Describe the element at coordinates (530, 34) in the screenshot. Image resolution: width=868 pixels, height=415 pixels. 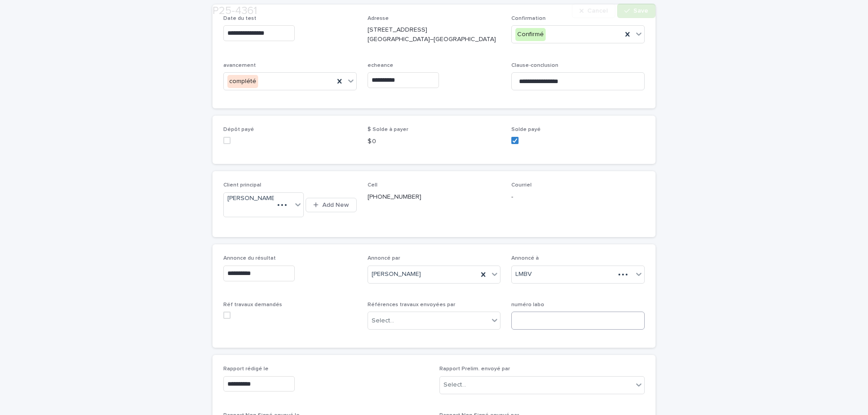
I see `div: Confirmé` at that location.